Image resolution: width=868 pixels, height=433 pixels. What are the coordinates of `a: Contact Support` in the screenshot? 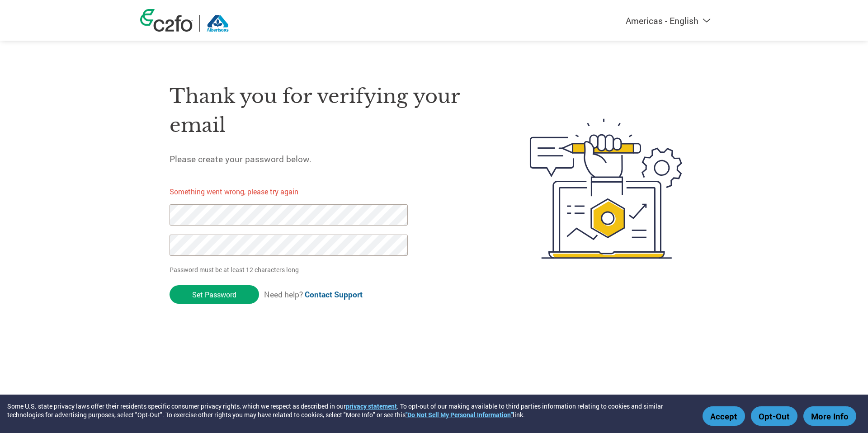 It's located at (334, 294).